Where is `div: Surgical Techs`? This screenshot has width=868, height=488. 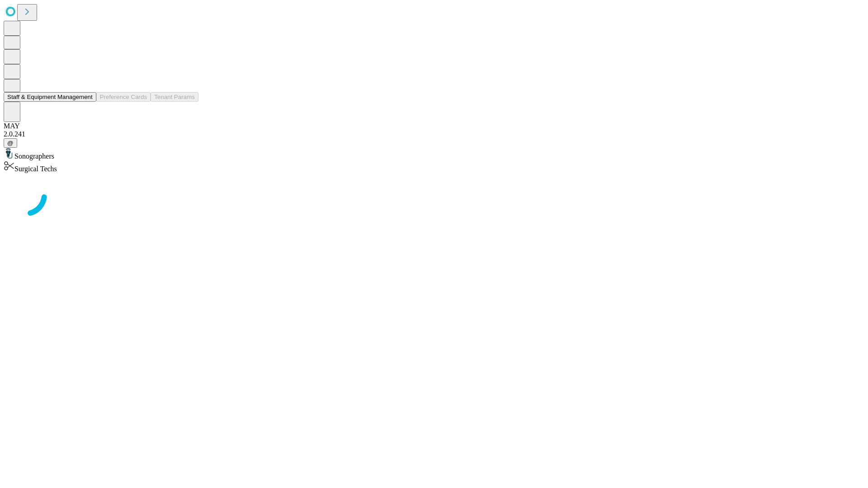 div: Surgical Techs is located at coordinates (434, 167).